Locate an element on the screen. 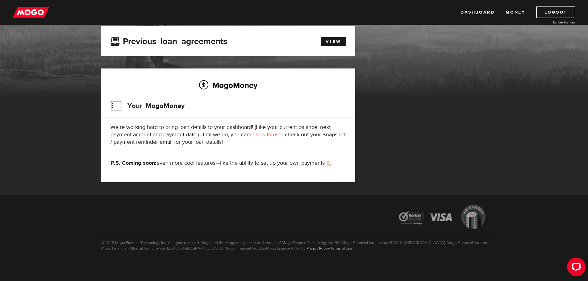 Image resolution: width=588 pixels, height=281 pixels. img: legal-icons-92a2ffecb4d32d839781d1b4e4802d7b.png is located at coordinates (442, 217).